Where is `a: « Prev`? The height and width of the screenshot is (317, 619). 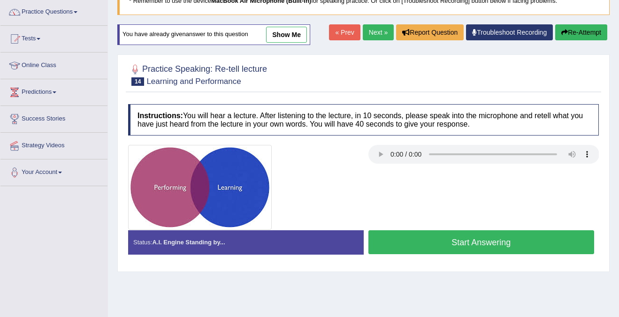
a: « Prev is located at coordinates (344, 32).